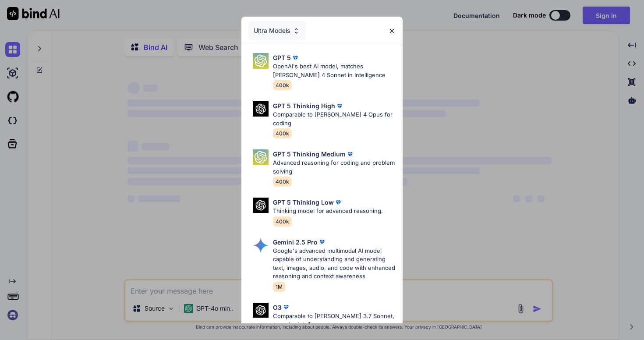 The height and width of the screenshot is (340, 644). Describe the element at coordinates (310, 154) in the screenshot. I see `p: GPT 5 Thinking Medium` at that location.